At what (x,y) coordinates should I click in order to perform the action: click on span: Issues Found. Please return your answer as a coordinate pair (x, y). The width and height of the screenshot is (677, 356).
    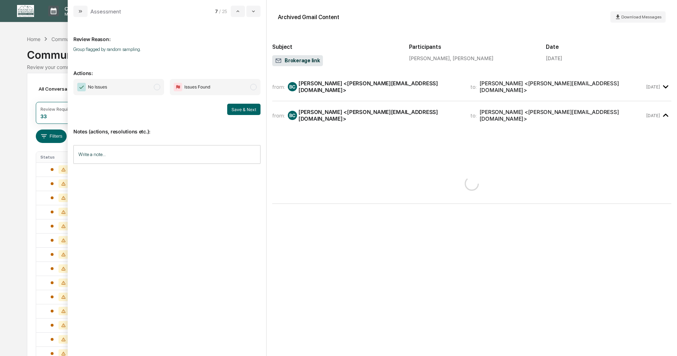
    Looking at the image, I should click on (197, 87).